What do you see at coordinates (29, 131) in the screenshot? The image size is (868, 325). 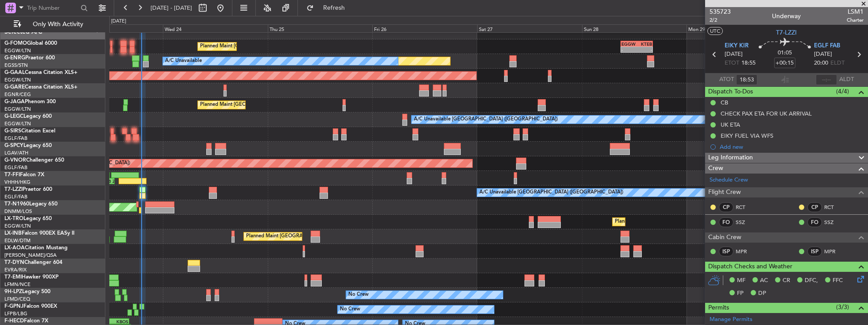 I see `a: G-SIRSCitation Excel` at bounding box center [29, 131].